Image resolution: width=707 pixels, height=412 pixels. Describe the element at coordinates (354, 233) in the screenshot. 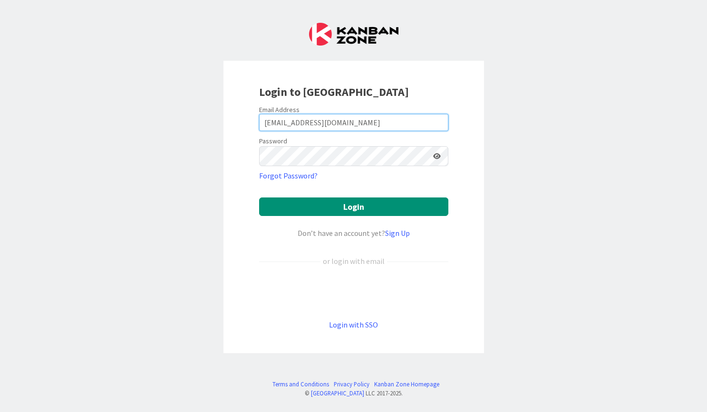

I see `div: Don’t have an account yet?` at that location.